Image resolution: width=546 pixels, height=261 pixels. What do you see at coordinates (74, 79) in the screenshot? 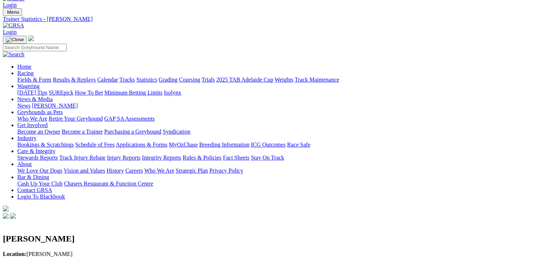
I see `a: Results & Replays` at bounding box center [74, 79].